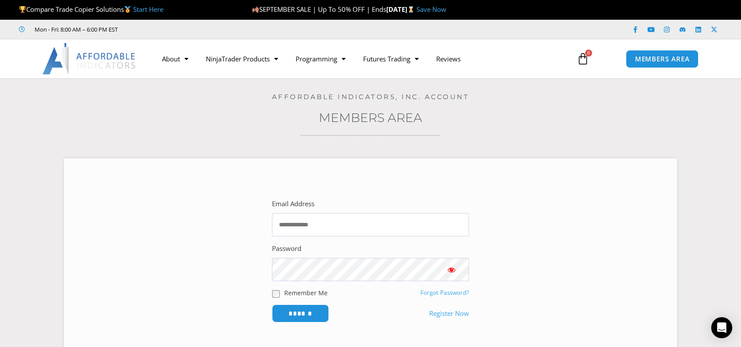 The width and height of the screenshot is (741, 347). I want to click on span: Mon - Fri: 8:00 AM – 6:00 PM EST, so click(75, 29).